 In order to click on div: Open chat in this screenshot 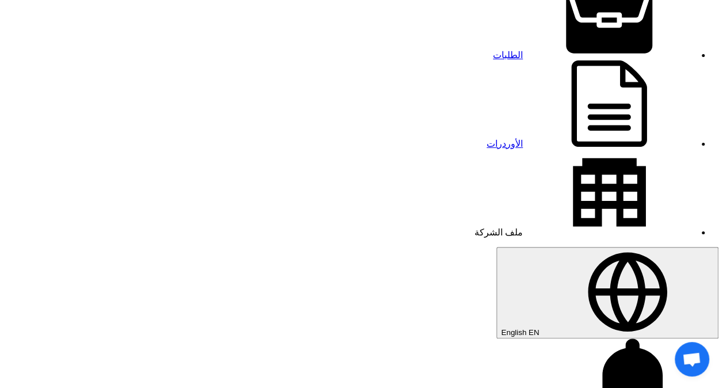, I will do `click(692, 359)`.